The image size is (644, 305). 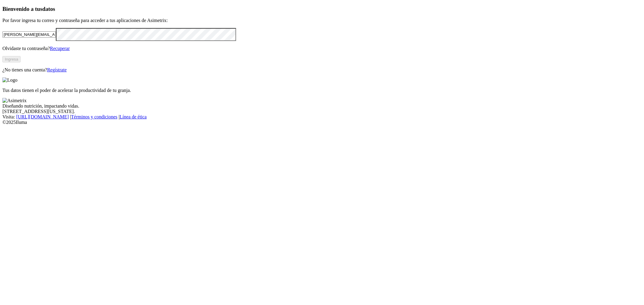 I want to click on img: Asimetrix, so click(x=15, y=100).